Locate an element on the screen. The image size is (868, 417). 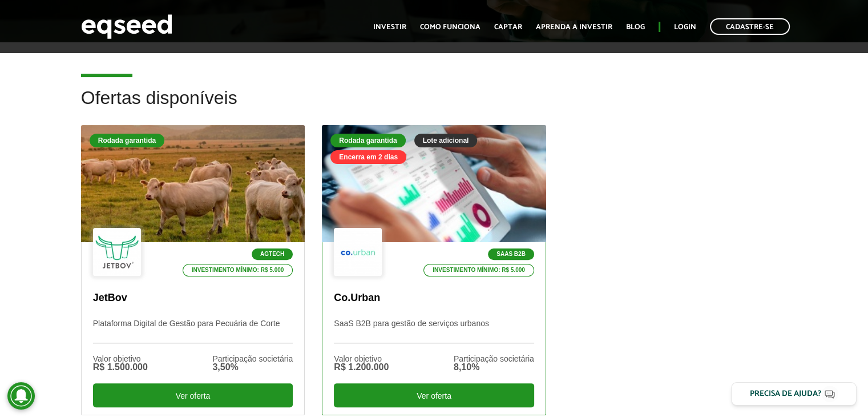
a: Rodada garantida Lote adicional Encerra em 2 dias SaaS B2B Investimento mínimo: R$ 5.000 Co.Urban... is located at coordinates (434, 270).